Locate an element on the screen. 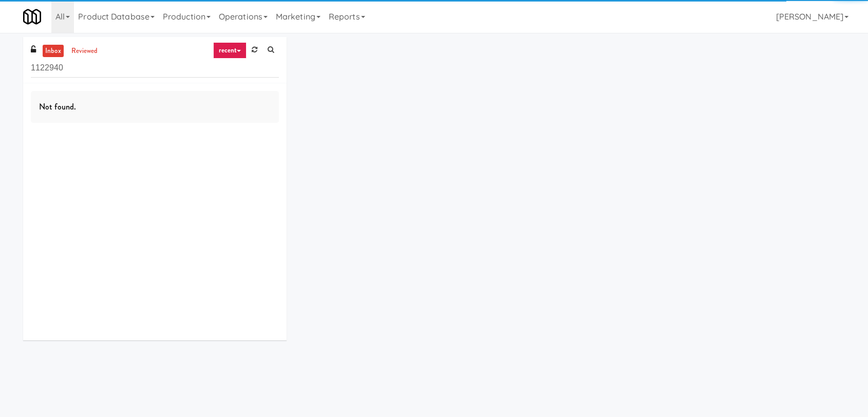 The height and width of the screenshot is (417, 868). span: Not found. is located at coordinates (58, 106).